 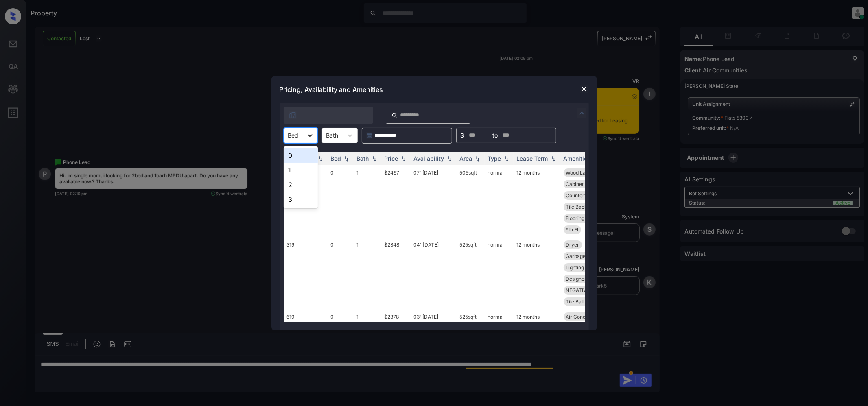 What do you see at coordinates (585, 316) in the screenshot?
I see `span: Air Conditionin...` at bounding box center [585, 316].